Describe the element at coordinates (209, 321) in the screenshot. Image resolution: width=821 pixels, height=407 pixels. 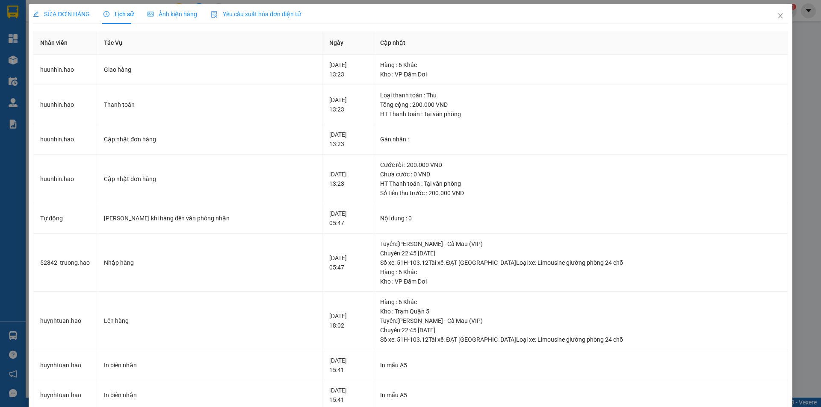
I see `div: Lên hàng` at that location.